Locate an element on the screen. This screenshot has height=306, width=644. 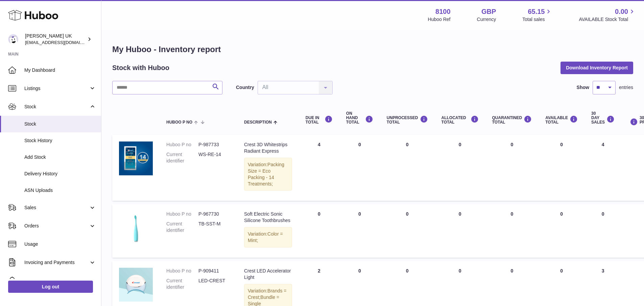
dd: LED-CREST is located at coordinates (214, 284).